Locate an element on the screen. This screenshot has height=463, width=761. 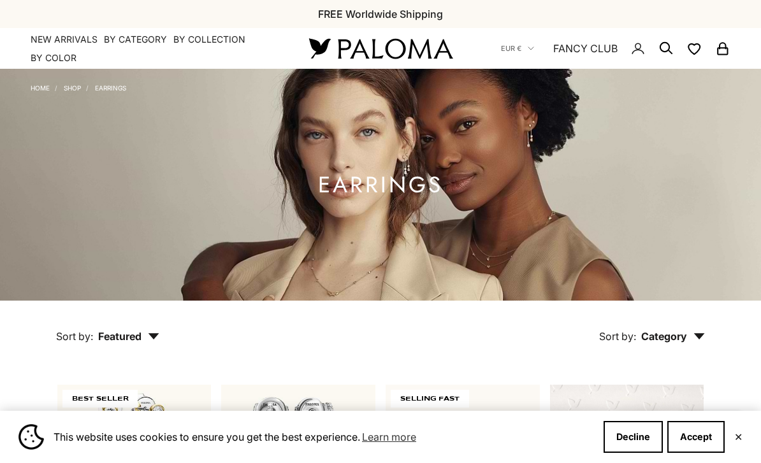
button: Accept is located at coordinates (696, 437).